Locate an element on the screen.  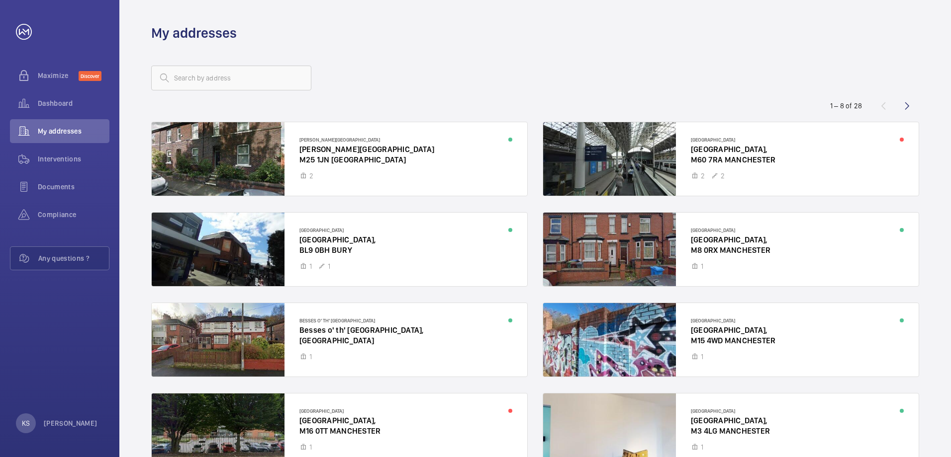
span: My addresses is located at coordinates (74, 131).